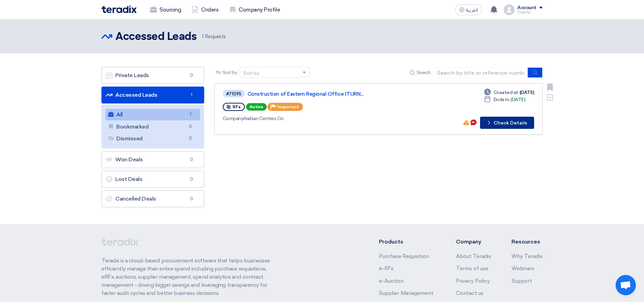 The image size is (644, 302). Describe the element at coordinates (288, 107) in the screenshot. I see `span: Important` at that location.